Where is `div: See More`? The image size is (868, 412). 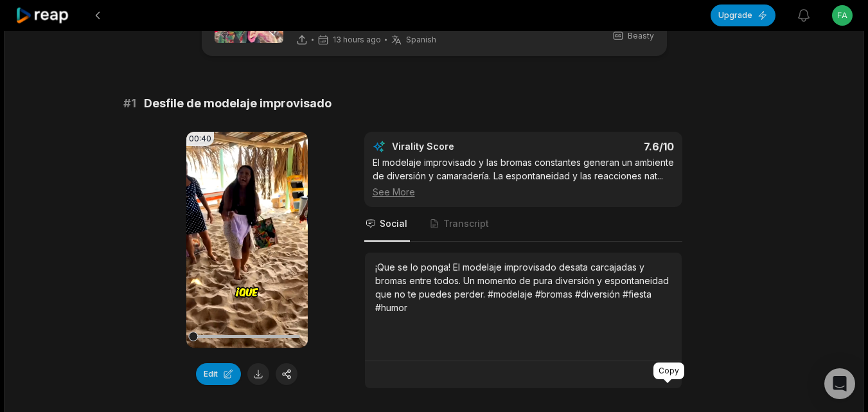 div: See More is located at coordinates (523, 191).